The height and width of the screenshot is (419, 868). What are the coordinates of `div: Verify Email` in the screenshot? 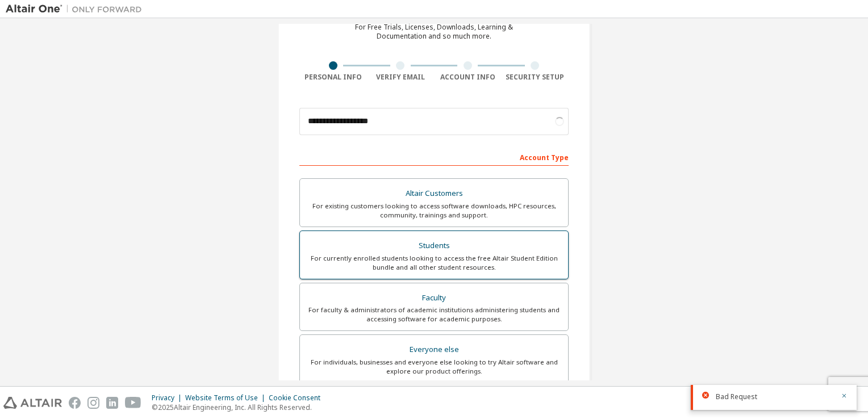 It's located at (401, 77).